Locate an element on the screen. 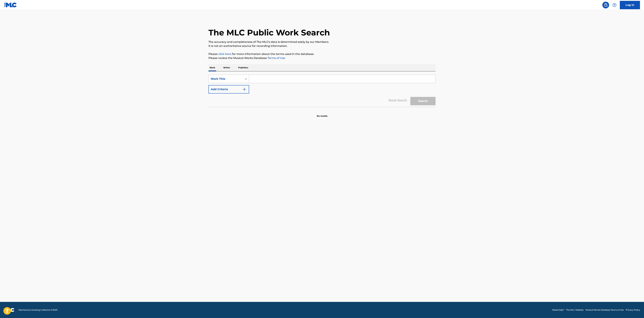  h1: The MLC Public Work Search is located at coordinates (269, 33).